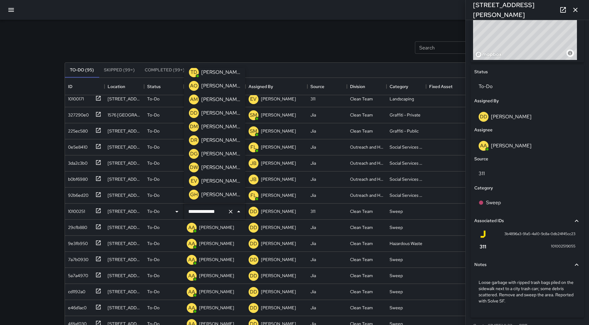 The image size is (589, 325). I want to click on div: Category, so click(406, 86).